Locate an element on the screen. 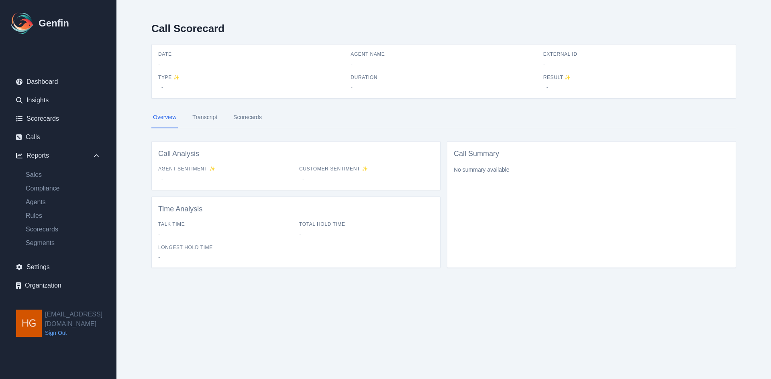 Image resolution: width=771 pixels, height=379 pixels. span: Longest Hold Time is located at coordinates (225, 248).